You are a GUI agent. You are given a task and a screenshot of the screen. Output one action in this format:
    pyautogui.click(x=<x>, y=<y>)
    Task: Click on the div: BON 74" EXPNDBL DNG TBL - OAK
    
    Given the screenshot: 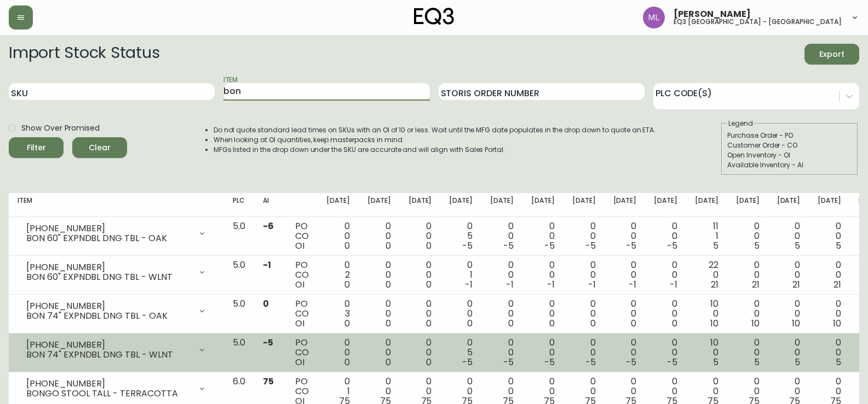 What is the action you would take?
    pyautogui.click(x=108, y=316)
    